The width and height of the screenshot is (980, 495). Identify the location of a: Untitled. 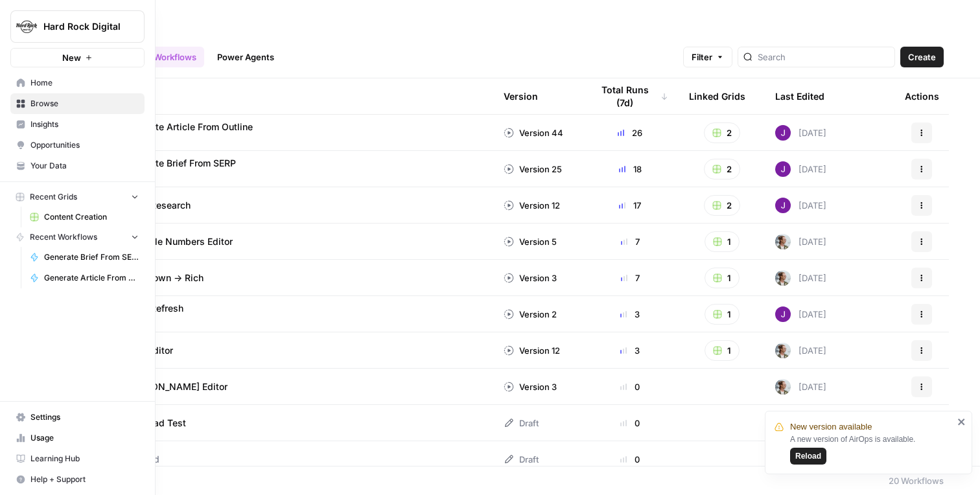
(296, 459).